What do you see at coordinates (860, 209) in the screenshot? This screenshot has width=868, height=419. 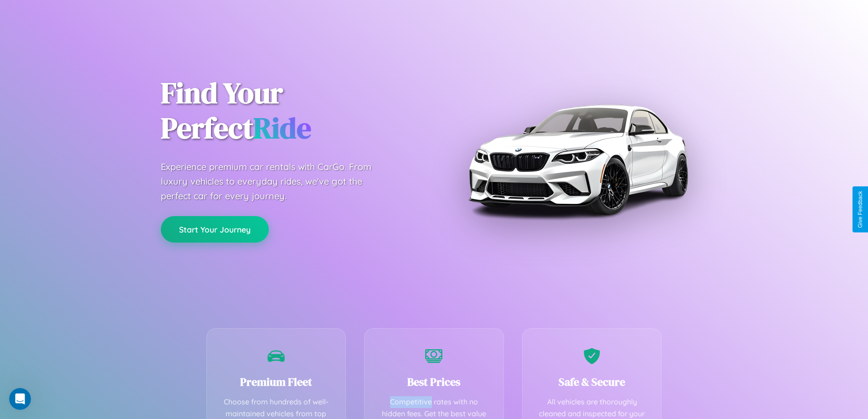 I see `div: Give Feedback` at bounding box center [860, 209].